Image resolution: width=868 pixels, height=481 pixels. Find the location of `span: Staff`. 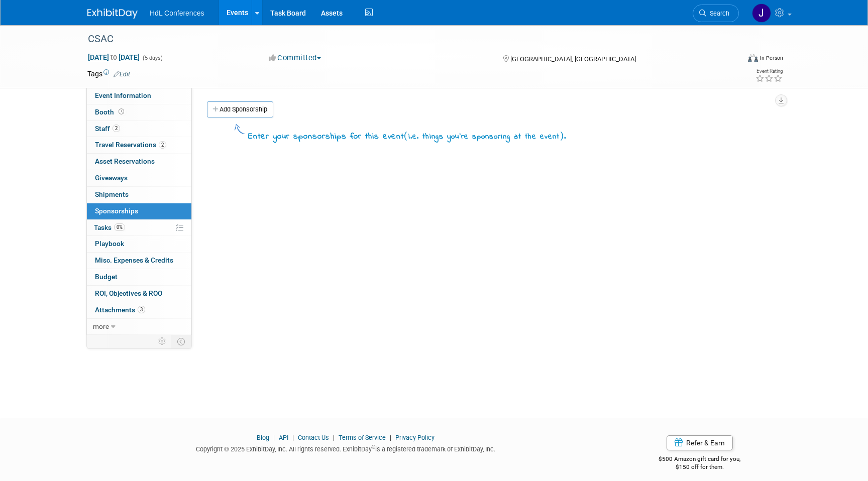

span: Staff is located at coordinates (108, 129).